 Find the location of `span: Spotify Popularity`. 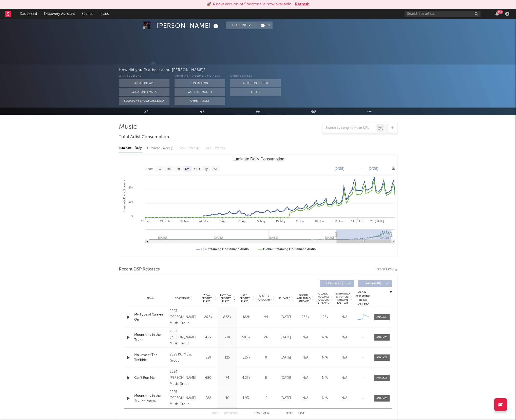

span: Spotify Popularity is located at coordinates (264, 298).